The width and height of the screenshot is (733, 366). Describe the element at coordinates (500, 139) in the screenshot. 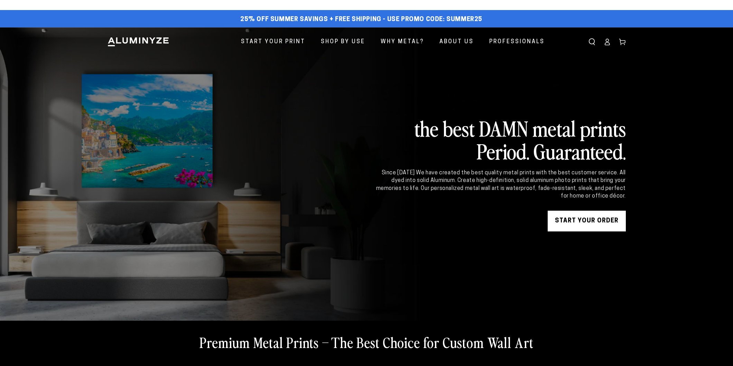

I see `h2: the best DAMN metal prints Period. Guaranteed.` at that location.